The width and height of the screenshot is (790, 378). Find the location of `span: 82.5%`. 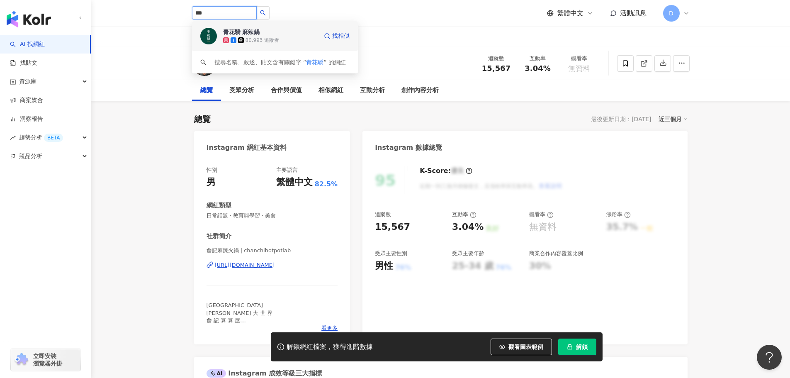

span: 82.5% is located at coordinates (327, 184).